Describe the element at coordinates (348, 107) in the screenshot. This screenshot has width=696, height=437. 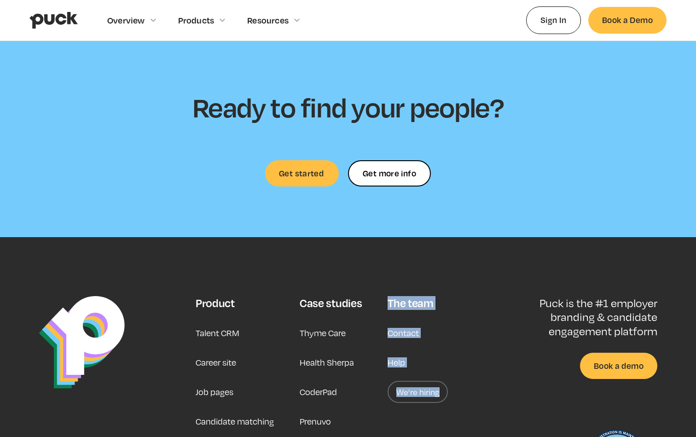
I see `h2: Ready to find your people?` at that location.